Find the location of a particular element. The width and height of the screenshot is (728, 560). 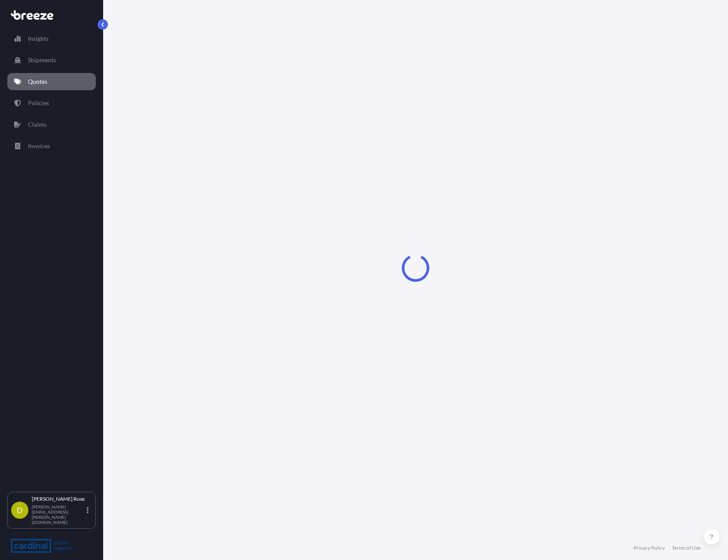

a: Terms of Use is located at coordinates (686, 548).